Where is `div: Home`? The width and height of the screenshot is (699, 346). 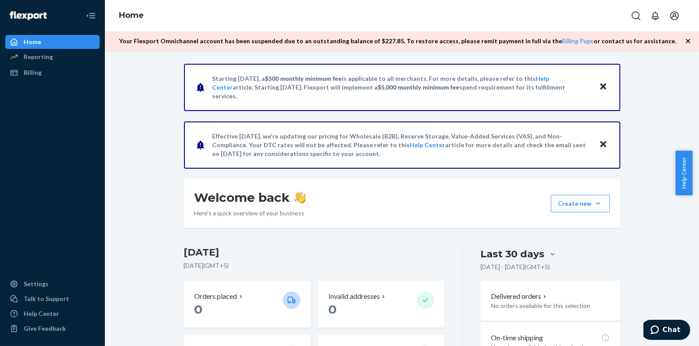
div: Home is located at coordinates (32, 42).